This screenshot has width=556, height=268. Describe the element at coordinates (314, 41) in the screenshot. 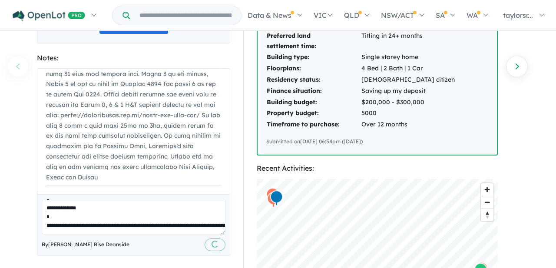

I see `td: Preferred land settlement time:` at that location.